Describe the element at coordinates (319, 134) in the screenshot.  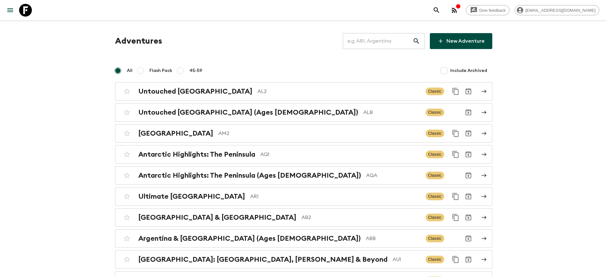
I see `p: AM2` at that location.